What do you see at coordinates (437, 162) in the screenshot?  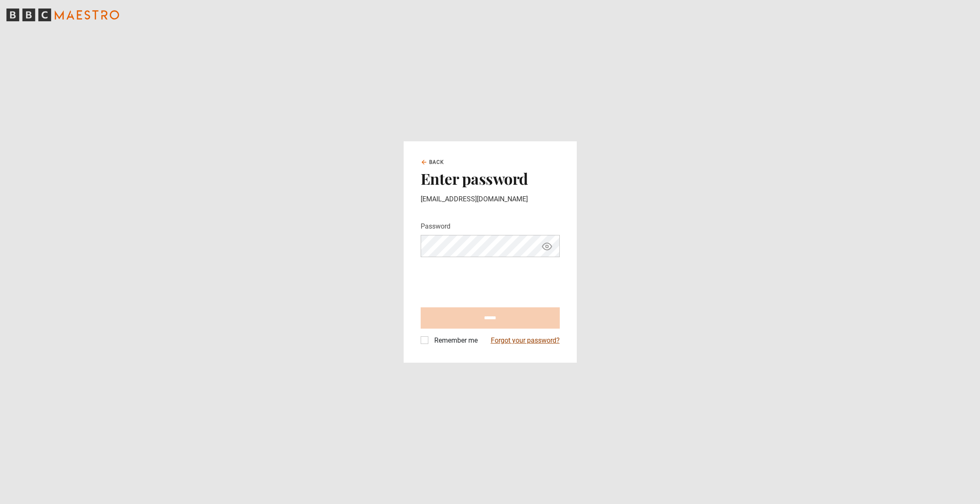 I see `span: Back` at bounding box center [437, 162].